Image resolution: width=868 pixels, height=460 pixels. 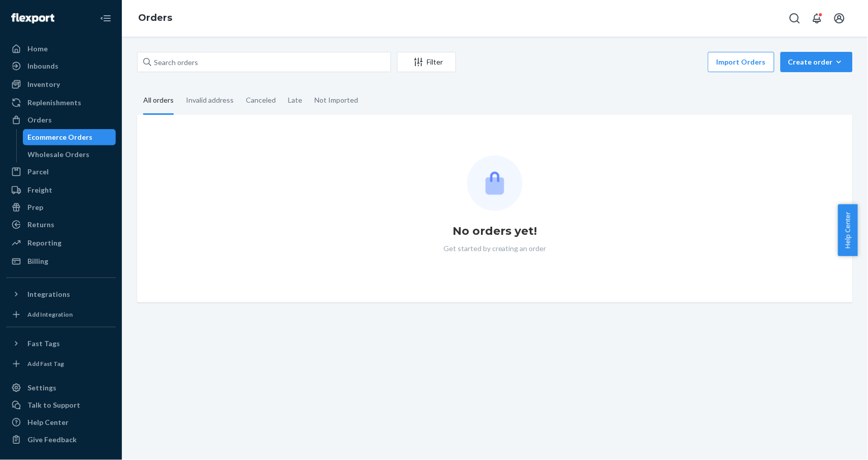 What do you see at coordinates (106, 18) in the screenshot?
I see `button: Close Navigation` at bounding box center [106, 18].